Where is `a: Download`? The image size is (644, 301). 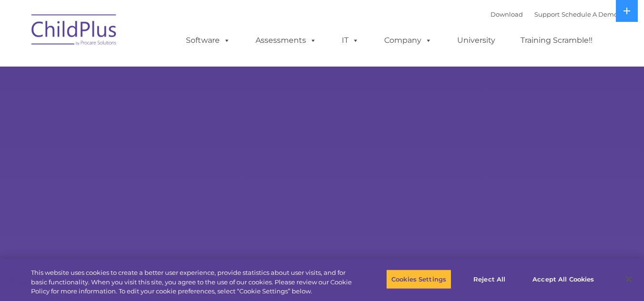 a: Download is located at coordinates (507, 14).